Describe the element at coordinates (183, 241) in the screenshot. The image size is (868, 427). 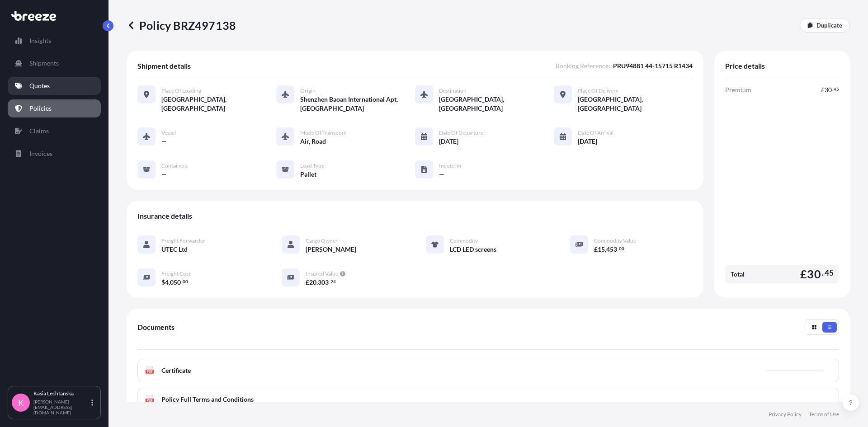
I see `span: Freight Forwarder` at that location.